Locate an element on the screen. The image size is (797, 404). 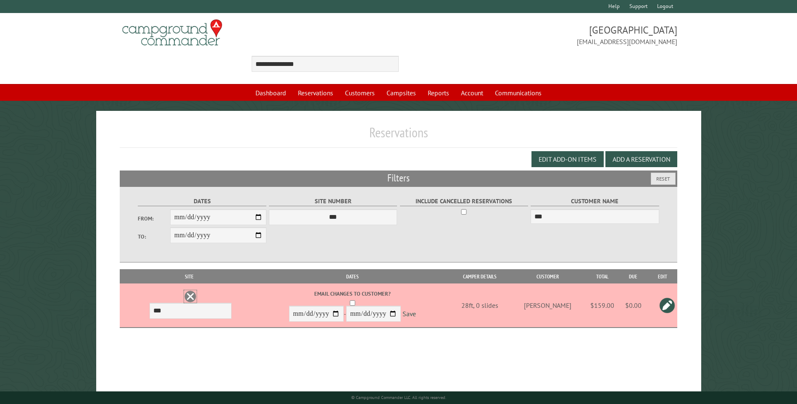
label: To: is located at coordinates (154, 237).